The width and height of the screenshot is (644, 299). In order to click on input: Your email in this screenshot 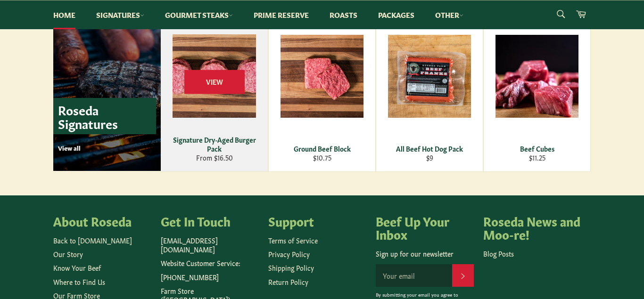, I will do `click(414, 276)`.